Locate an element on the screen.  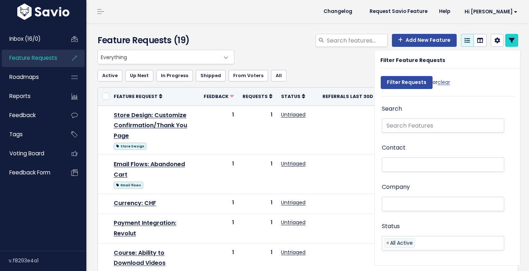
span: Feature Request is located at coordinates (136, 96).